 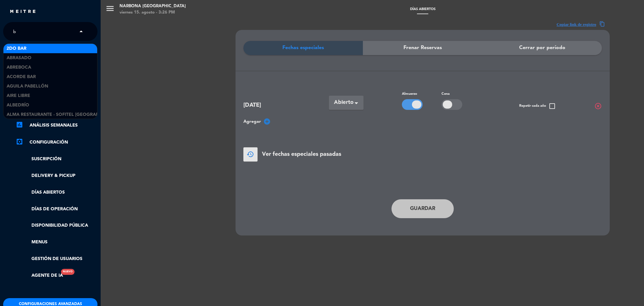 I want to click on span: Albedrío, so click(x=18, y=105).